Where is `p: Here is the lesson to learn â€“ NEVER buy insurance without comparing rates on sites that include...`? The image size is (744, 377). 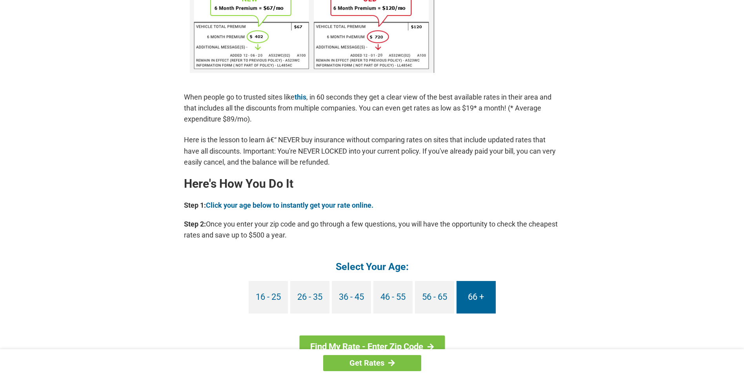 p: Here is the lesson to learn â€“ NEVER buy insurance without comparing rates on sites that include... is located at coordinates (372, 151).